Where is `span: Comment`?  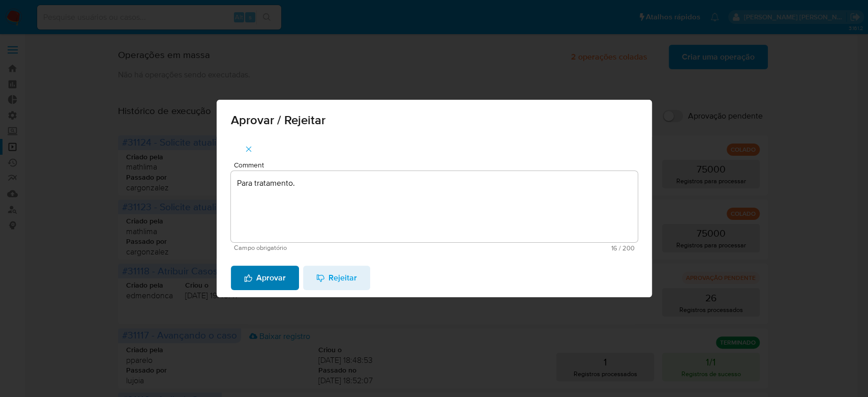 span: Comment is located at coordinates (437, 165).